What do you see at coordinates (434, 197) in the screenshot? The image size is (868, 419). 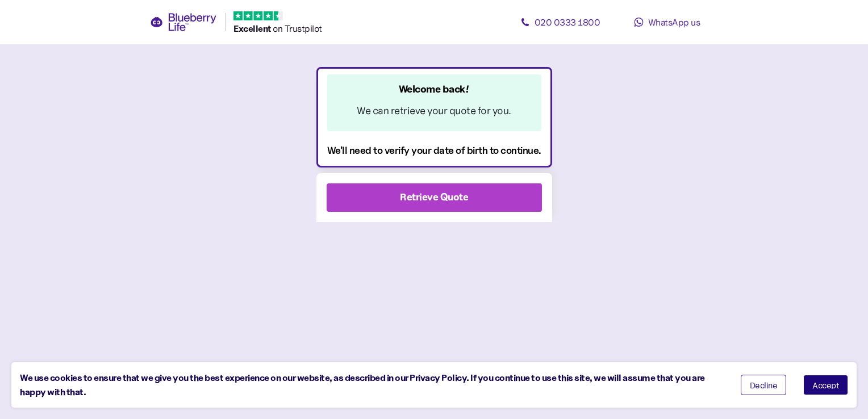 I see `div: Retrieve Quote` at bounding box center [434, 197].